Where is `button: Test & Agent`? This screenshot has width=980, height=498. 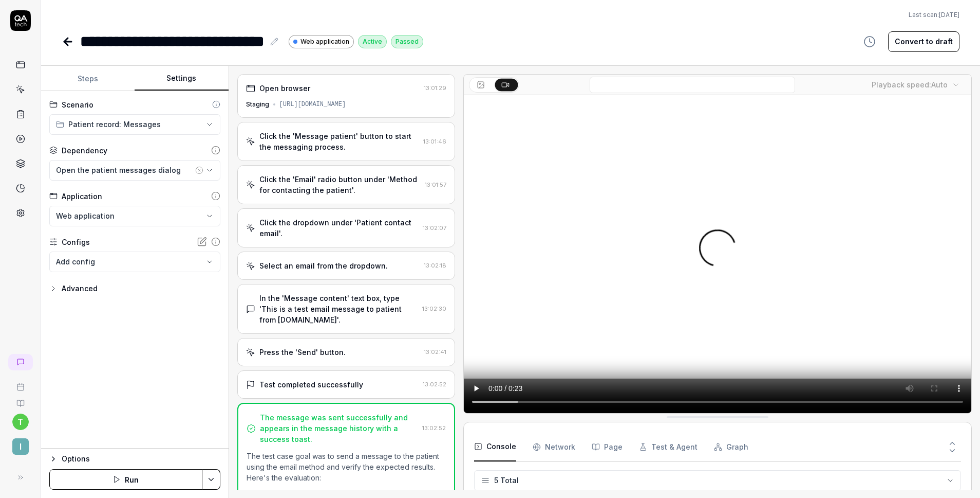 button: Test & Agent is located at coordinates (668, 447).